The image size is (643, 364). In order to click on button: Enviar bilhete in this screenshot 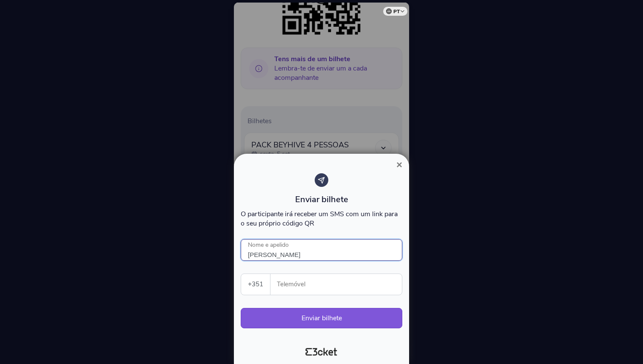, I will do `click(321, 318)`.